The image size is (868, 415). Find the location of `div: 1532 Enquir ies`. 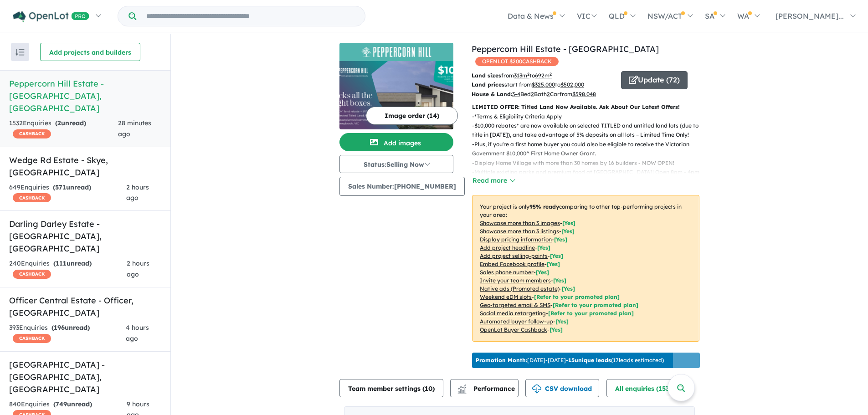

div: 1532 Enquir ies is located at coordinates (64, 129).